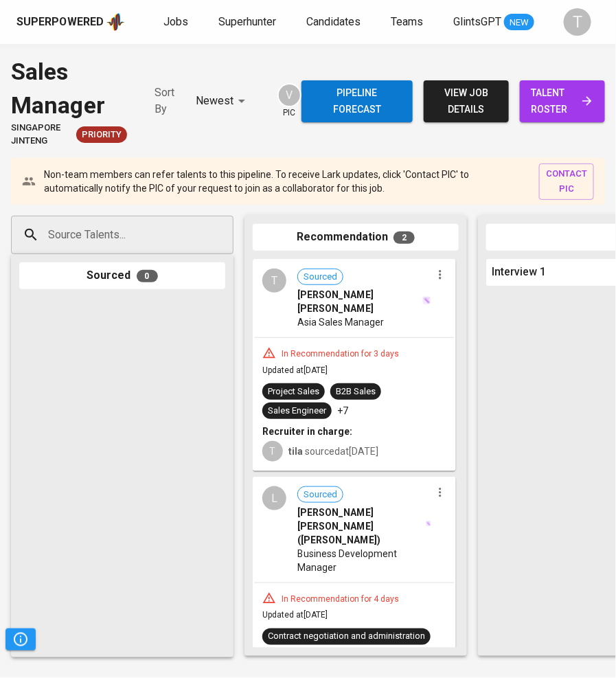  I want to click on img: app logo, so click(116, 22).